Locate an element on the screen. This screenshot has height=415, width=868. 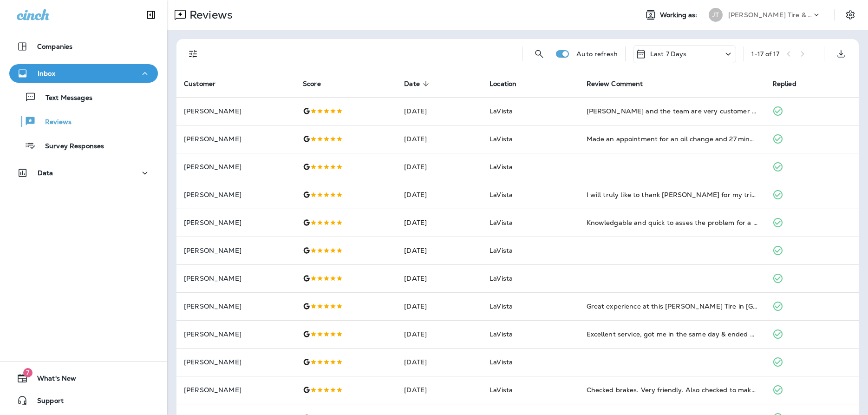
p: Companies is located at coordinates (55, 47).